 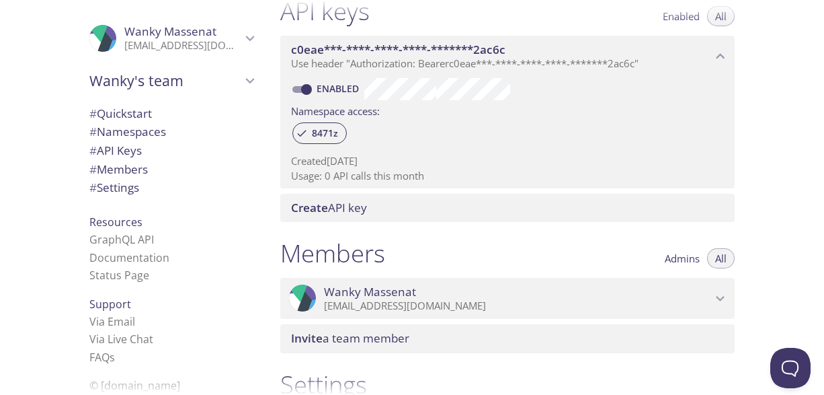 I want to click on span: Support, so click(x=110, y=304).